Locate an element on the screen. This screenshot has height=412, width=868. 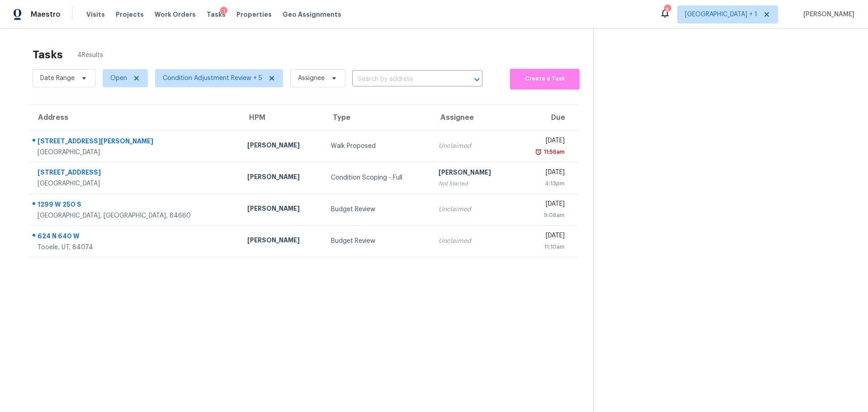
th: Assignee is located at coordinates (473, 118).